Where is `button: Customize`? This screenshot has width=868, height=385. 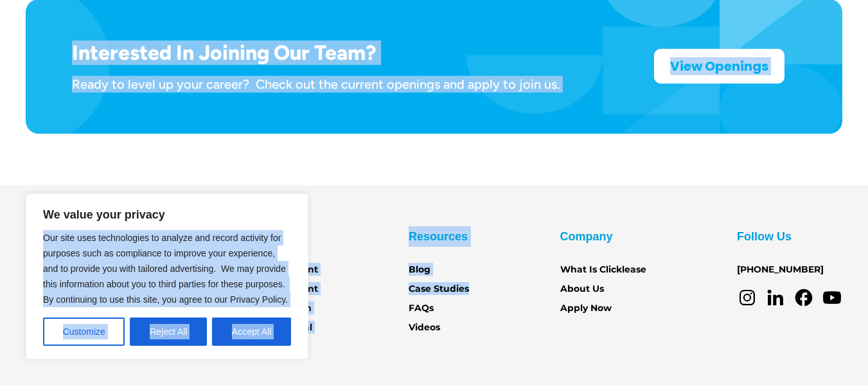
button: Customize is located at coordinates (84, 332).